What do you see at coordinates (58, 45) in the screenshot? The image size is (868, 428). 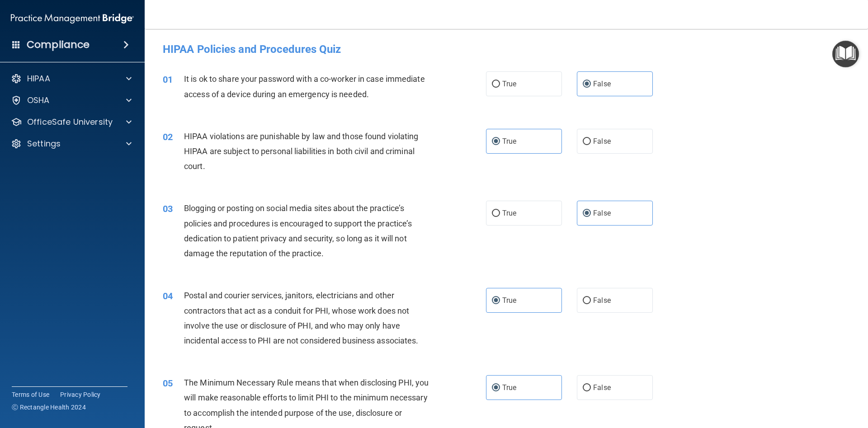 I see `h4: Compliance` at bounding box center [58, 45].